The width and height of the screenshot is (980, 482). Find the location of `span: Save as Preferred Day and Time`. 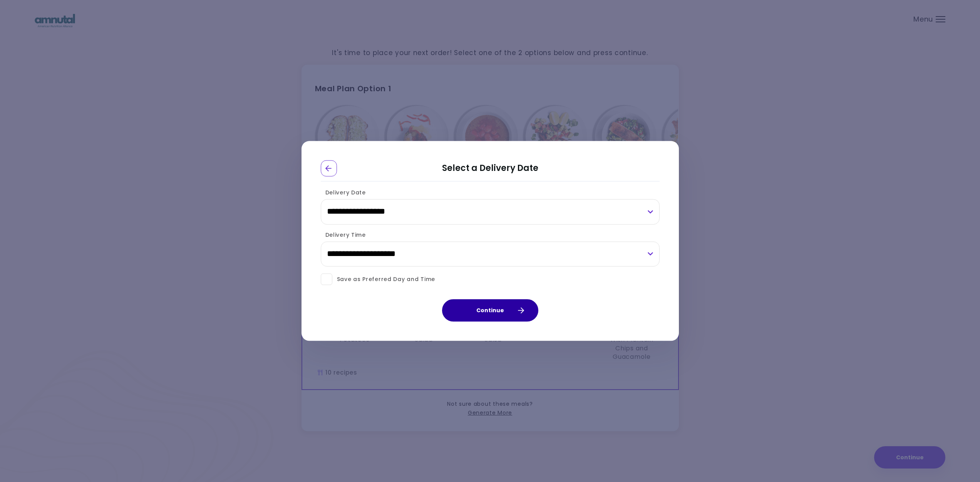

span: Save as Preferred Day and Time is located at coordinates (384, 279).